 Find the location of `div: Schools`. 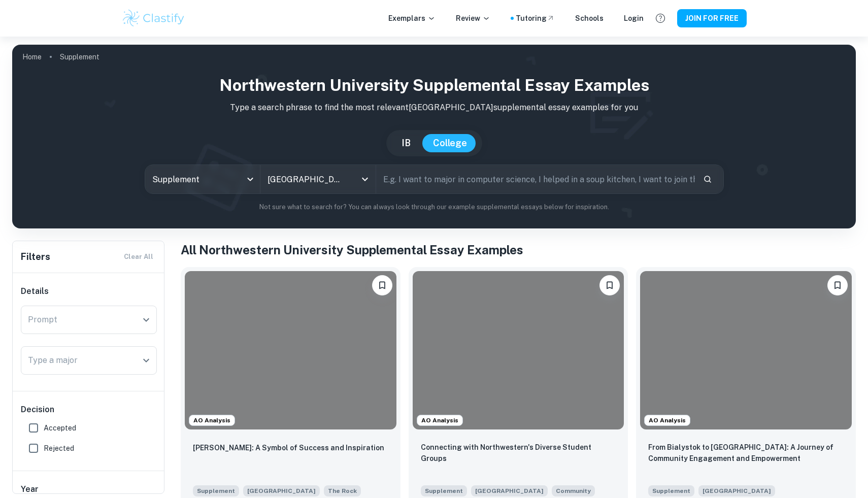

div: Schools is located at coordinates (590, 18).